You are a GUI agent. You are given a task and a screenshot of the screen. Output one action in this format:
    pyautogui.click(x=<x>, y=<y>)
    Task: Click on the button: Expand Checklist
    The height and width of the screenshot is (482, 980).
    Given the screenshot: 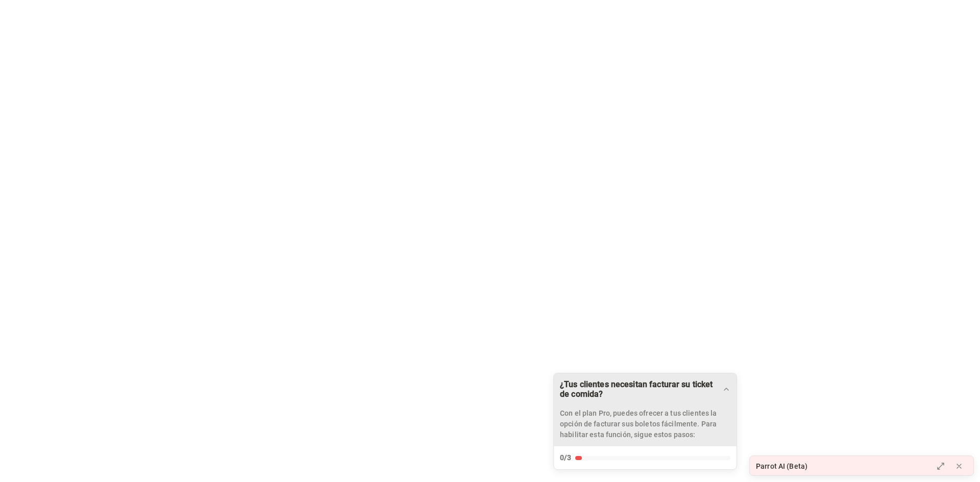 What is the action you would take?
    pyautogui.click(x=645, y=421)
    